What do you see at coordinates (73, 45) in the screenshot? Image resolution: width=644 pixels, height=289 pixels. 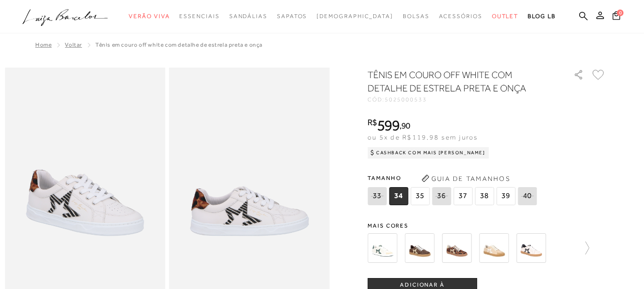 I see `a: Voltar` at bounding box center [73, 45].